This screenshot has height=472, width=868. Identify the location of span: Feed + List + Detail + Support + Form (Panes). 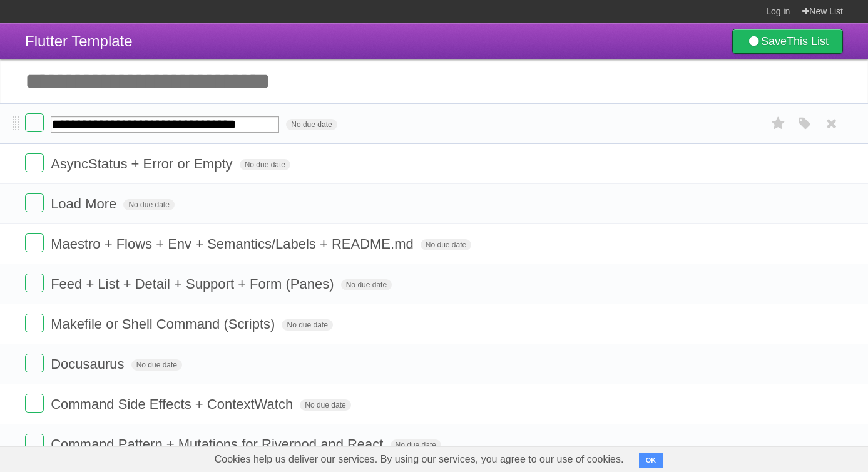
(194, 284).